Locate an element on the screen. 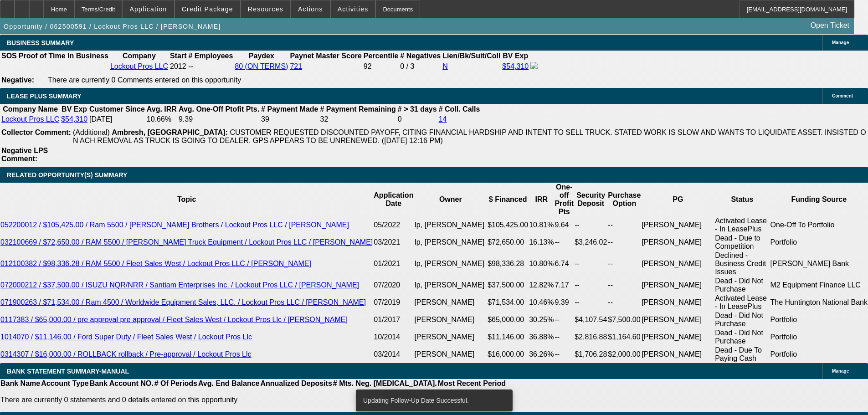  th: Application Date is located at coordinates (393, 200).